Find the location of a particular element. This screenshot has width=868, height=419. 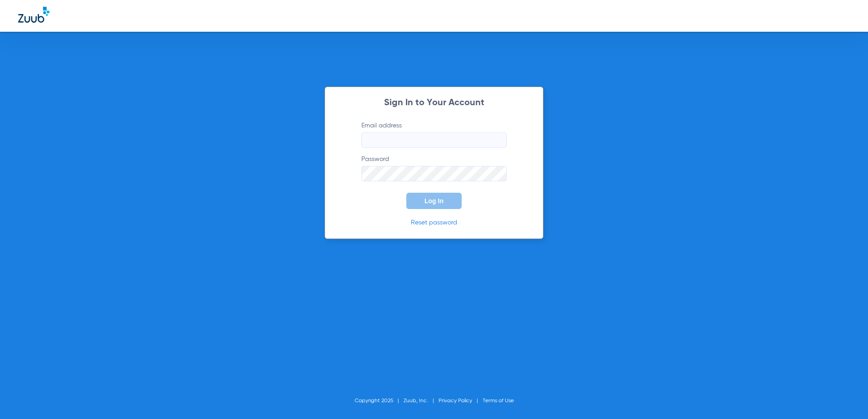

a: Privacy Policy is located at coordinates (455, 401).